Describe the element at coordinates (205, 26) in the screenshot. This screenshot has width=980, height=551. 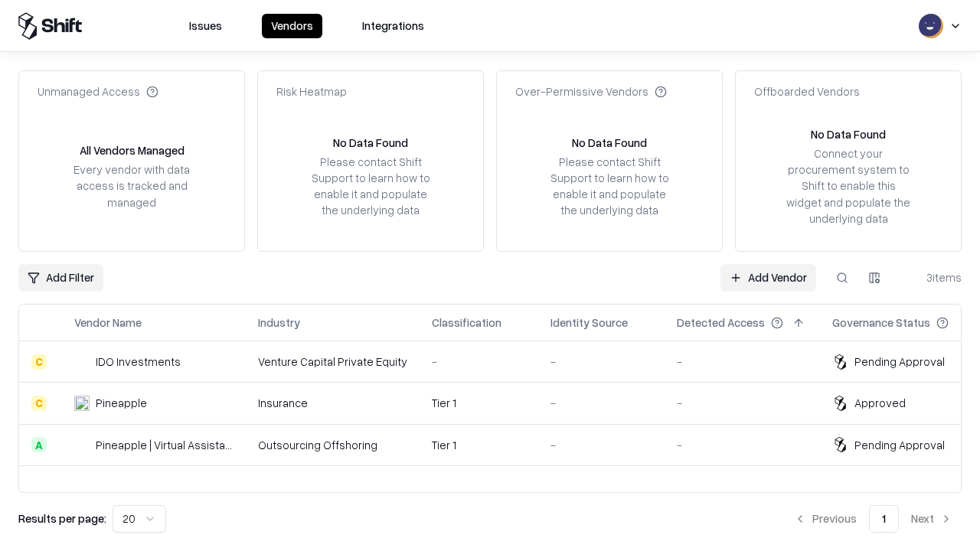
I see `button: Issues` at that location.